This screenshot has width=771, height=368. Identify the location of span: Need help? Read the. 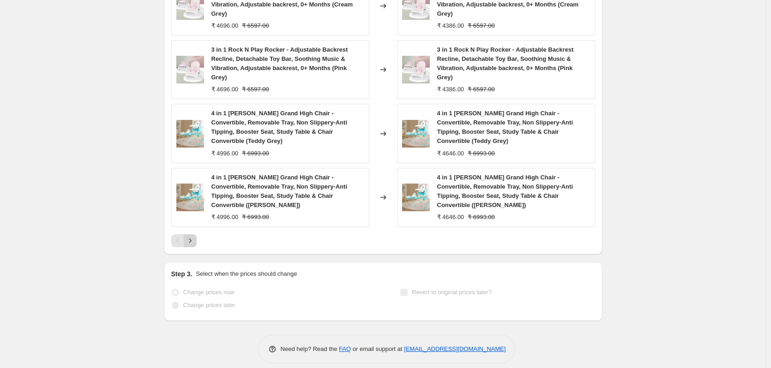
(310, 349).